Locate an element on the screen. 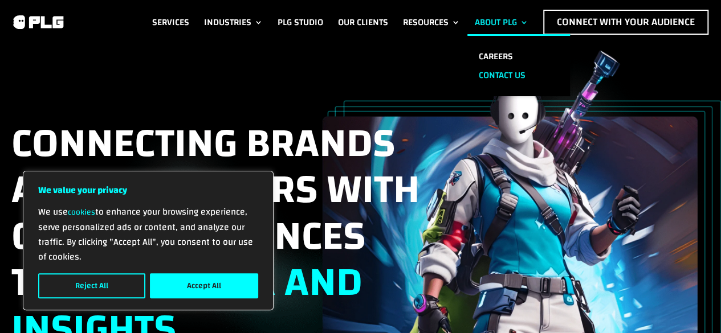 This screenshot has width=721, height=333. button: Accept All is located at coordinates (204, 286).